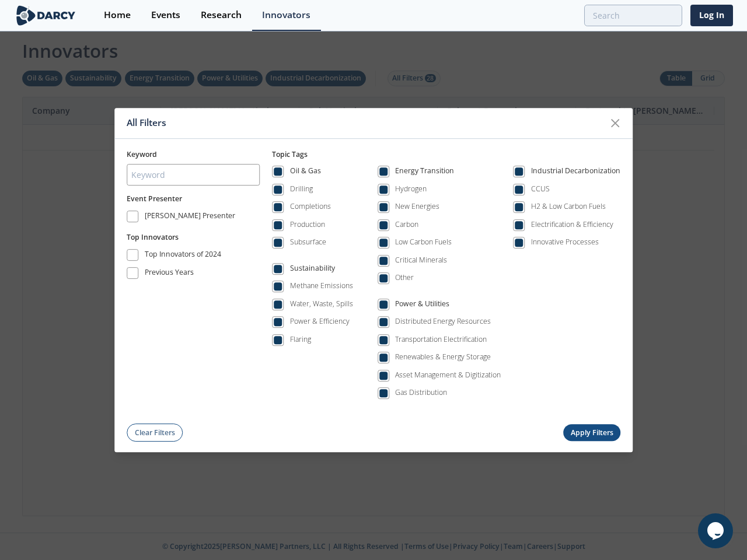 The width and height of the screenshot is (747, 560). Describe the element at coordinates (417, 207) in the screenshot. I see `div: New Energies` at that location.